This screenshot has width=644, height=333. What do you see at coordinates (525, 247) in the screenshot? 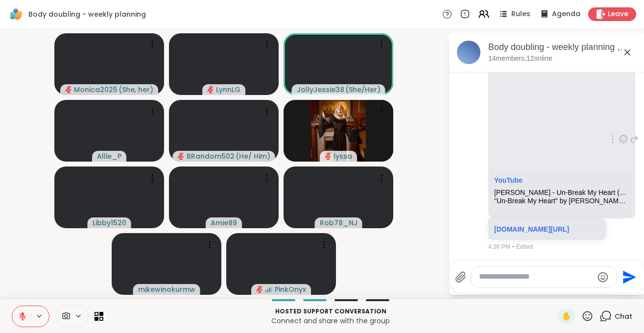
I see `span: Edited` at bounding box center [525, 247].